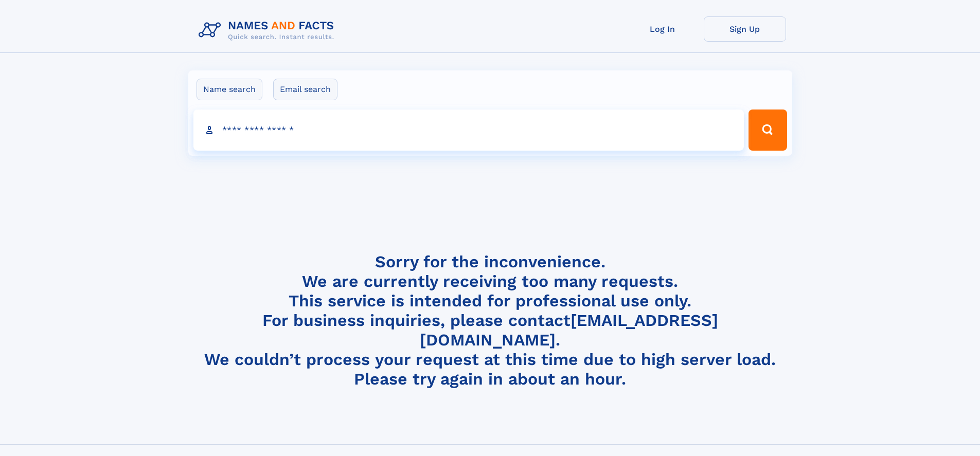 The width and height of the screenshot is (980, 456). What do you see at coordinates (662, 29) in the screenshot?
I see `a: Log In` at bounding box center [662, 29].